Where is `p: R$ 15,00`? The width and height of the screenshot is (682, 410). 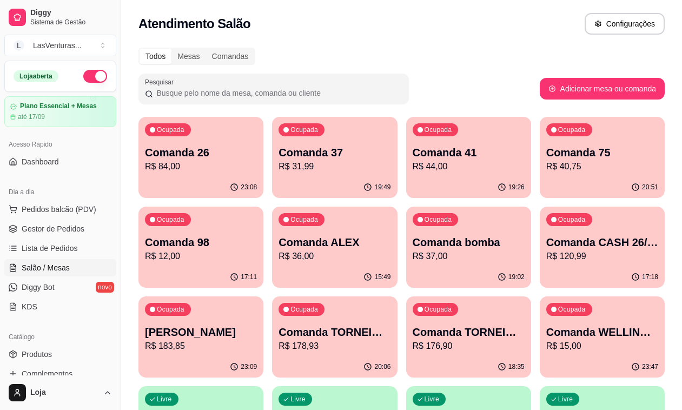 p: R$ 15,00 is located at coordinates (602, 346).